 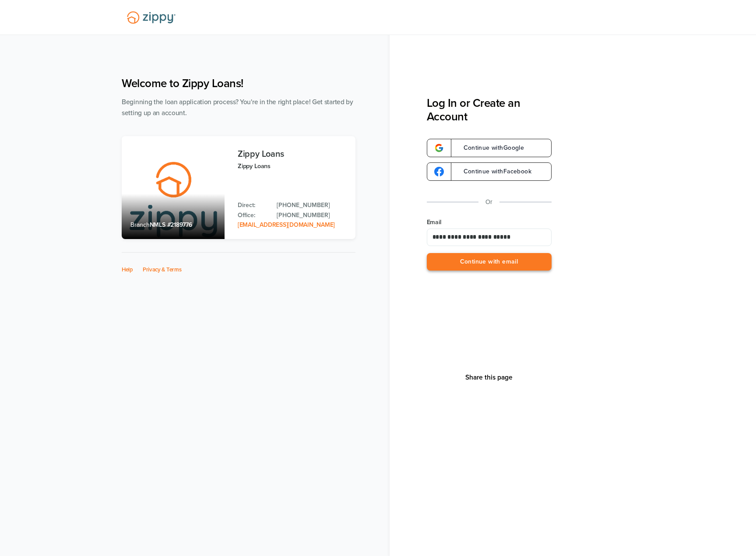 What do you see at coordinates (489, 377) in the screenshot?
I see `button: Share This Page` at bounding box center [489, 377].